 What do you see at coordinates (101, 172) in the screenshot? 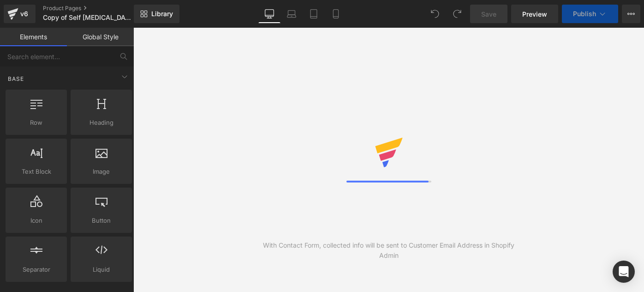
I see `span: Image` at bounding box center [101, 172].